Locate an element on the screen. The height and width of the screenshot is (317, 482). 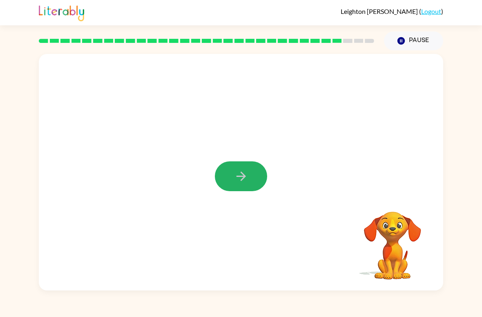
a: Logout is located at coordinates (431, 11).